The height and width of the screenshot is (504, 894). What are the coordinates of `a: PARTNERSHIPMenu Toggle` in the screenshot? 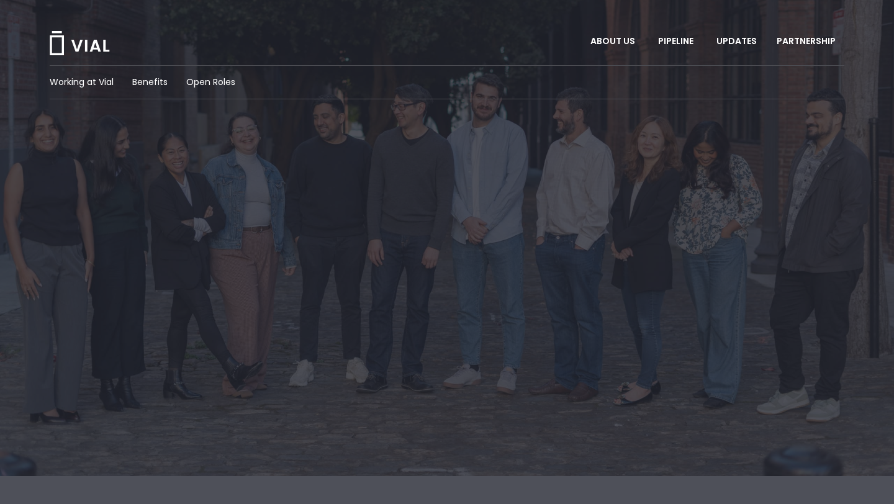 It's located at (808, 42).